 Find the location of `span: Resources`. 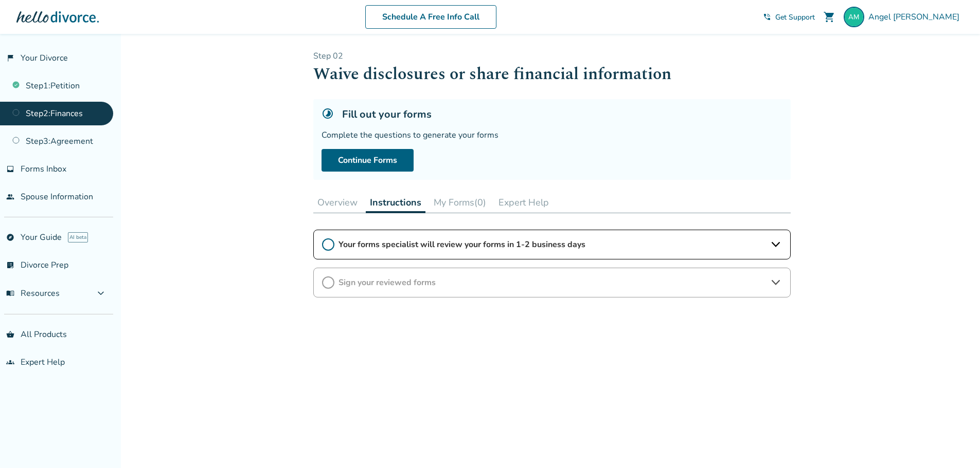

span: Resources is located at coordinates (33, 294).